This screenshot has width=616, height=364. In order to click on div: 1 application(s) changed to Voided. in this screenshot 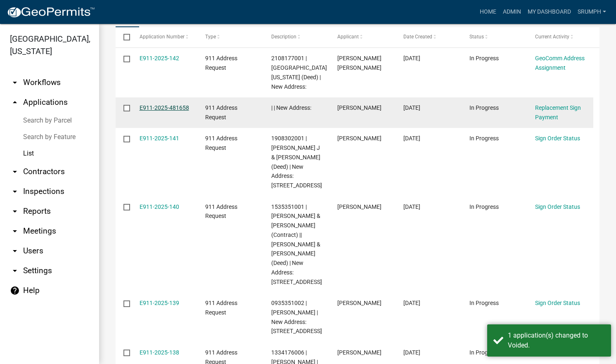, I will do `click(556, 340)`.